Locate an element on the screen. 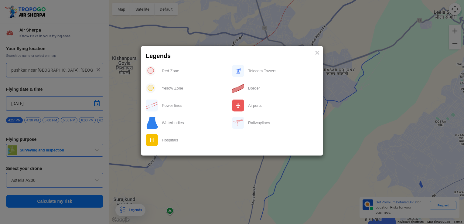  div: Power lines is located at coordinates (195, 105).